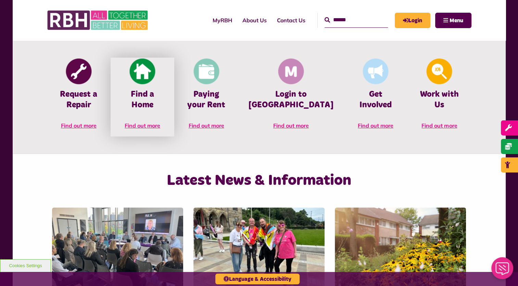 This screenshot has height=286, width=518. Describe the element at coordinates (439, 71) in the screenshot. I see `img: Looking For A Job` at that location.